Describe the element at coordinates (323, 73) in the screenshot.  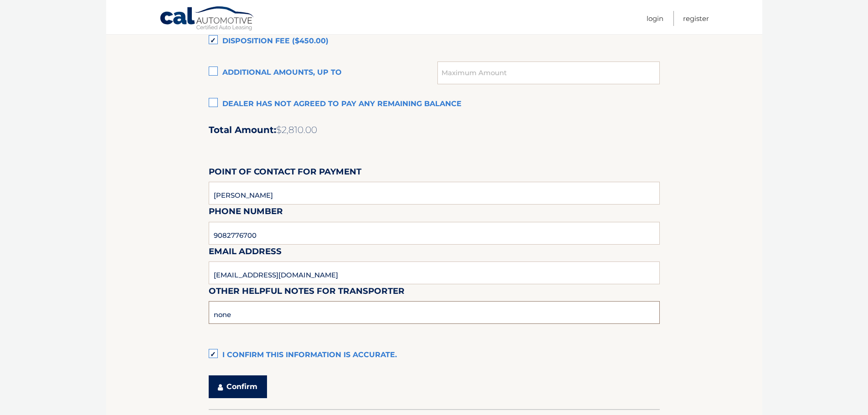
I see `label: Additional amounts, up to` at that location.